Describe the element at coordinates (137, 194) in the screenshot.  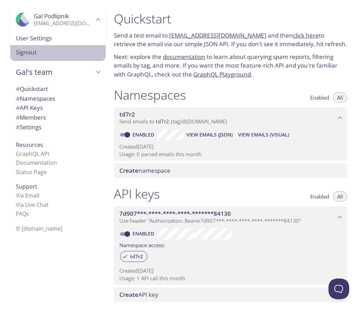
I see `h1: API keys` at that location.